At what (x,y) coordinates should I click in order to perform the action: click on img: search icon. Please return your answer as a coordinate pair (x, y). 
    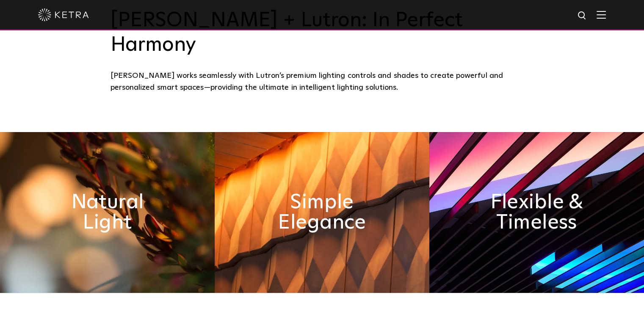
    Looking at the image, I should click on (582, 16).